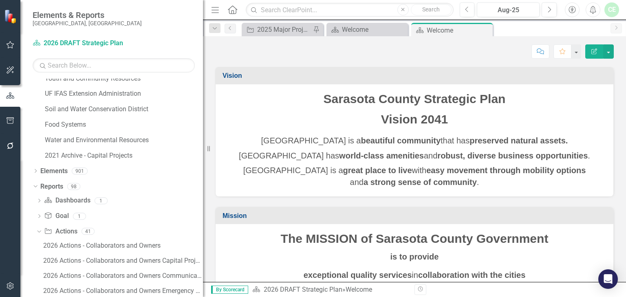 The image size is (626, 297). What do you see at coordinates (367, 29) in the screenshot?
I see `a: Welcome` at bounding box center [367, 29].